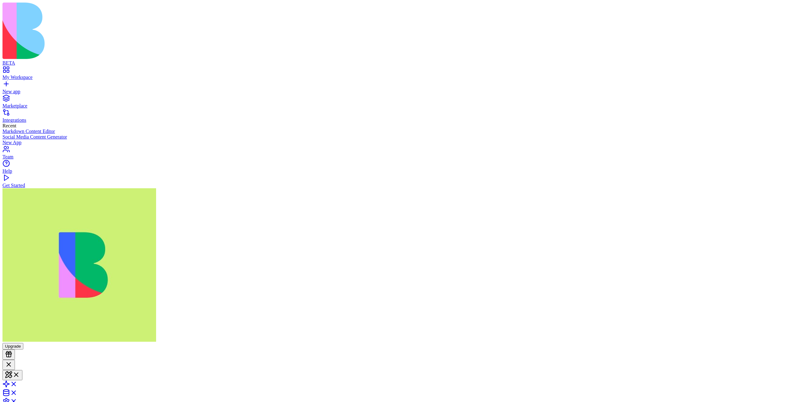  Describe the element at coordinates (398, 118) in the screenshot. I see `a: Integrations` at that location.